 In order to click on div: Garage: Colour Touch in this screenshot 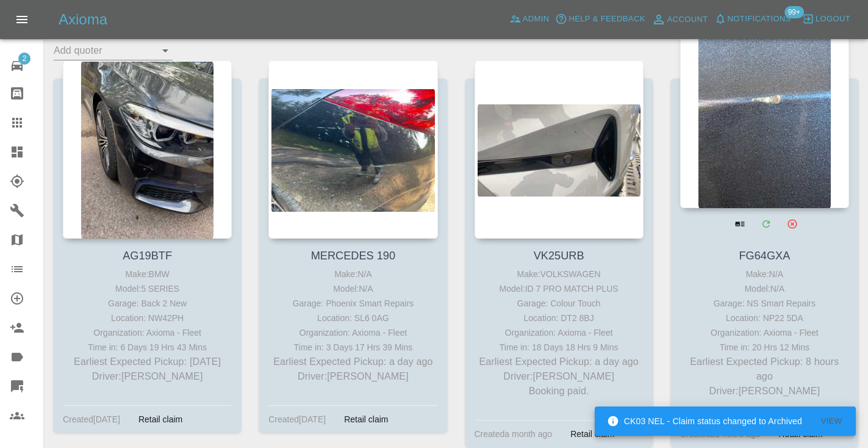, I will do `click(558, 304)`.